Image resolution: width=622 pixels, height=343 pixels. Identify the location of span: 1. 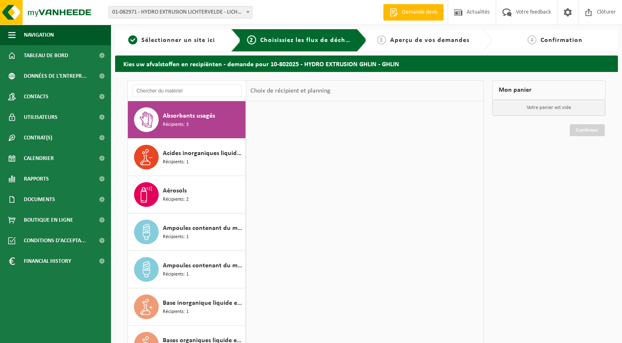
(133, 40).